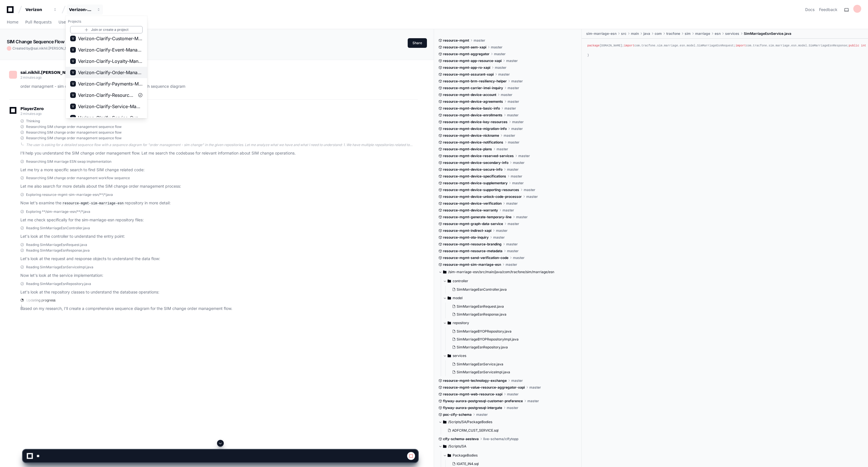 This screenshot has height=467, width=868. Describe the element at coordinates (13, 22) in the screenshot. I see `a: Home` at that location.